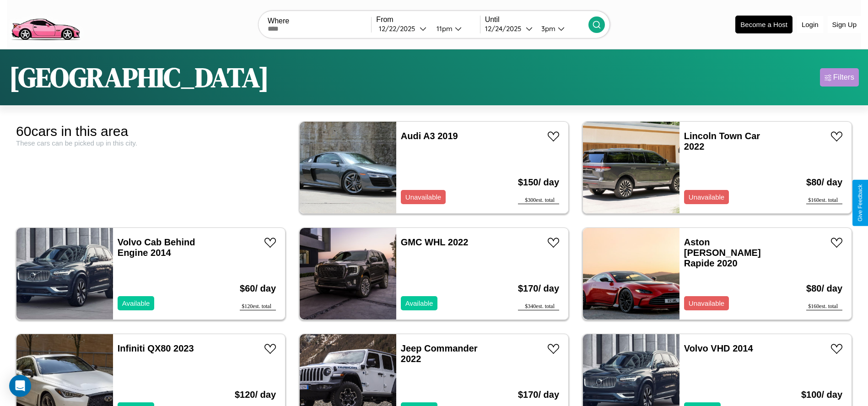  Describe the element at coordinates (399, 28) in the screenshot. I see `div: 12 / 22 / 2025` at that location.